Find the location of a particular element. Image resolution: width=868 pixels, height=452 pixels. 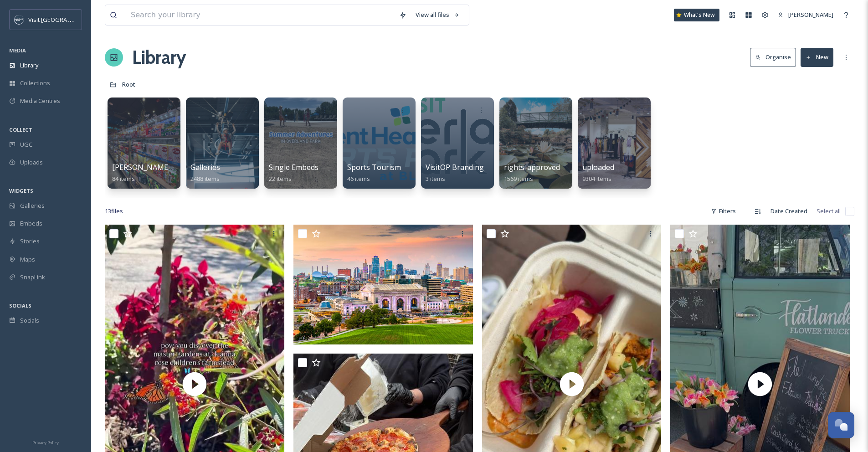

span: SOCIALS is located at coordinates (20, 305).